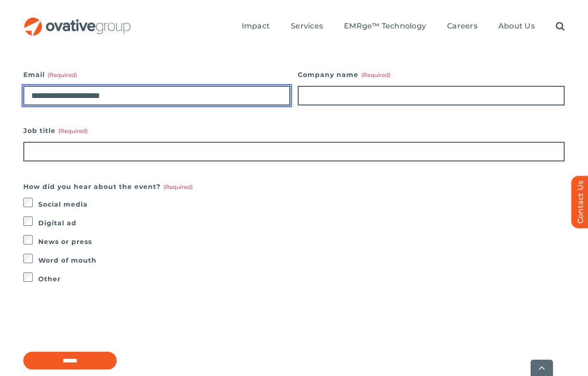  Describe the element at coordinates (302, 204) in the screenshot. I see `label: Social media` at that location.